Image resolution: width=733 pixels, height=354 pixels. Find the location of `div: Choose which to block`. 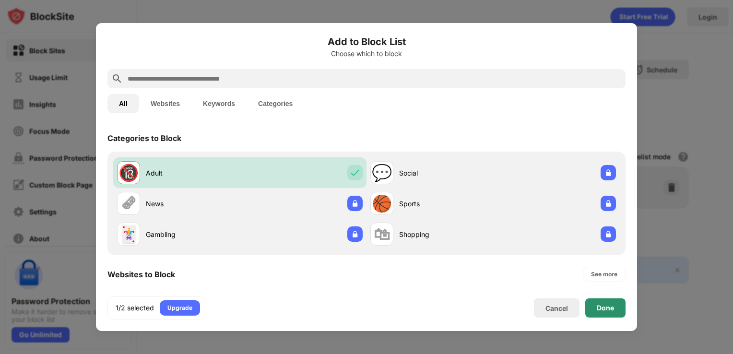

div: Choose which to block is located at coordinates (366, 54).